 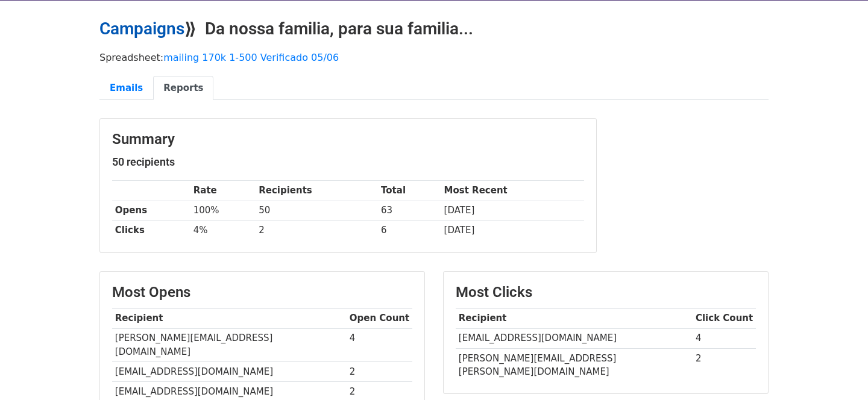 What do you see at coordinates (142, 28) in the screenshot?
I see `a: Campaigns` at bounding box center [142, 28].